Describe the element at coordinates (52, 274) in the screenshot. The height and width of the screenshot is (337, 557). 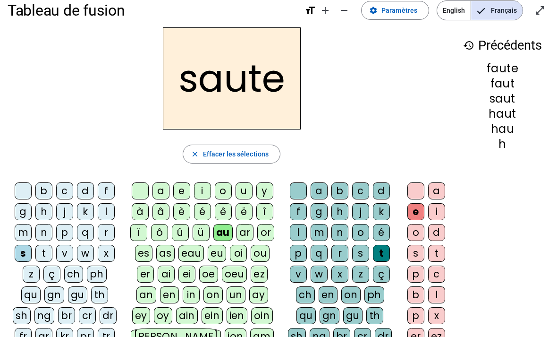
I see `div: ç` at that location.